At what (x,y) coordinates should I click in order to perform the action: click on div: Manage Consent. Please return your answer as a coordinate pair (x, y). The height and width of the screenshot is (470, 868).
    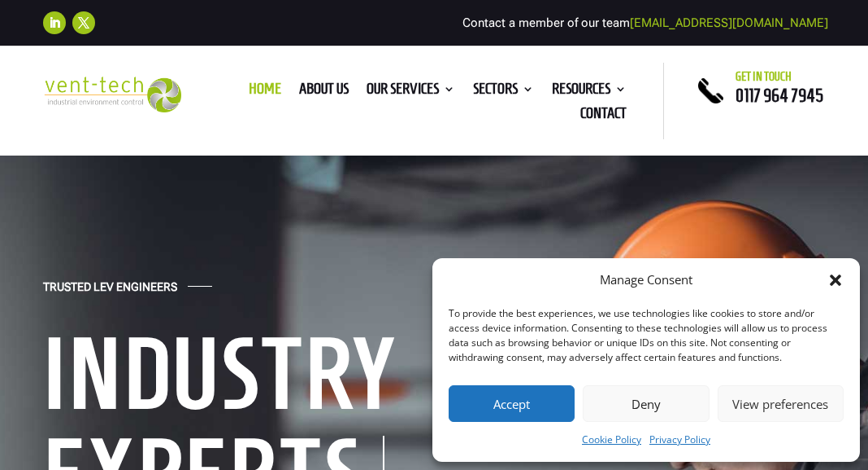
    Looking at the image, I should click on (646, 280).